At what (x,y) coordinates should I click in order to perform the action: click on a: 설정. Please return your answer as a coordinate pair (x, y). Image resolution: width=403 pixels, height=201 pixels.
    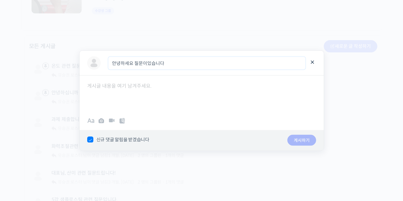
    Looking at the image, I should click on (98, 157).